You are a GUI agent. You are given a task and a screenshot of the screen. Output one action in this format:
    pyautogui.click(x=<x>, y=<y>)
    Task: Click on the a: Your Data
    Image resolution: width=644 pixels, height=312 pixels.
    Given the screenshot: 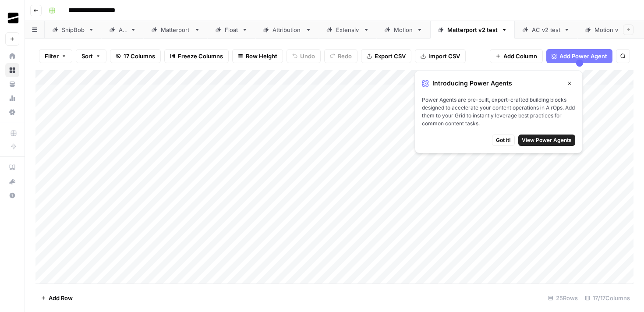 What is the action you would take?
    pyautogui.click(x=12, y=84)
    